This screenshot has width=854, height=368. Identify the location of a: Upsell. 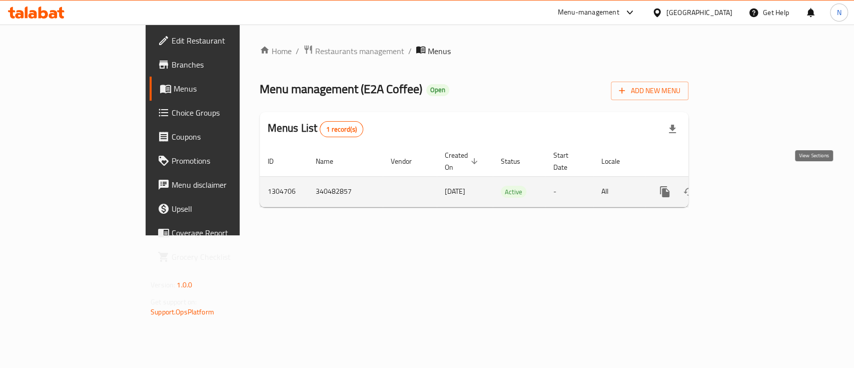
(219, 209).